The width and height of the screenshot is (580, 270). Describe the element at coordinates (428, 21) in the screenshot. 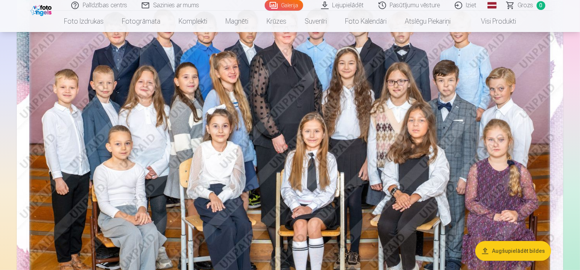

I see `a: Atslēgu piekariņi` at that location.